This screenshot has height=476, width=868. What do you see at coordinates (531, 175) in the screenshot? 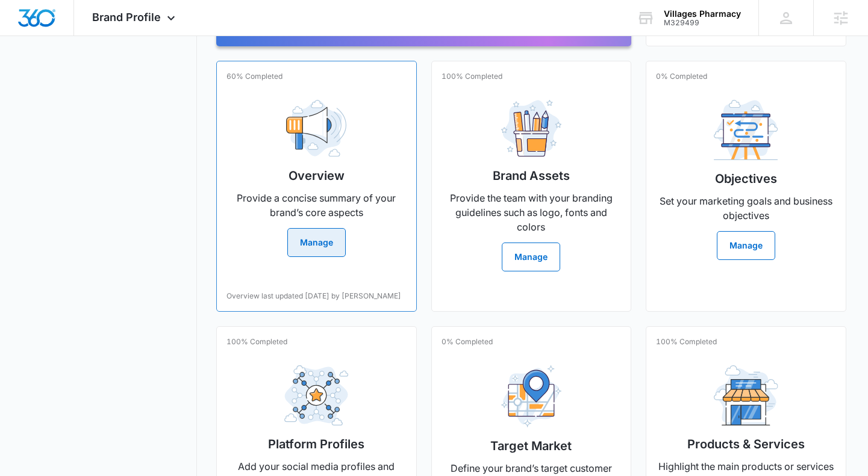
I see `h2: Brand Assets` at bounding box center [531, 175].